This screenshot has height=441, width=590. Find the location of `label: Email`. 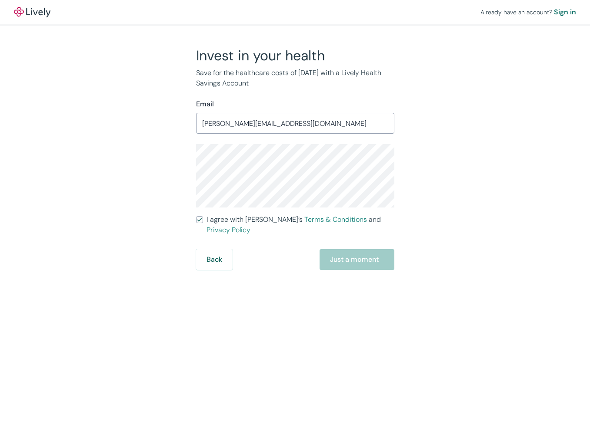

label: Email is located at coordinates (205, 104).